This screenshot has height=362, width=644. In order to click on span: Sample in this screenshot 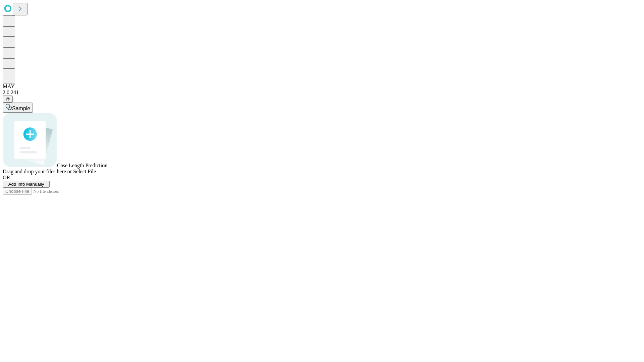, I will do `click(21, 108)`.